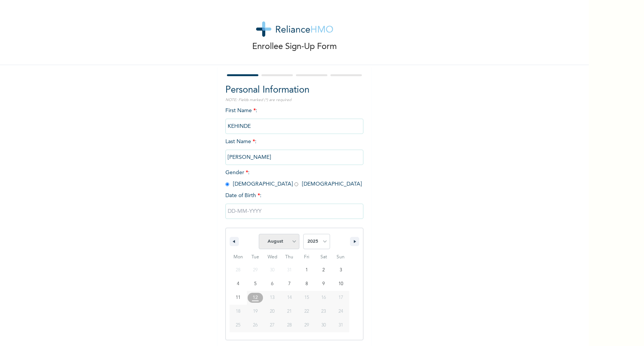 The image size is (644, 346). Describe the element at coordinates (340, 312) in the screenshot. I see `button: 24` at that location.